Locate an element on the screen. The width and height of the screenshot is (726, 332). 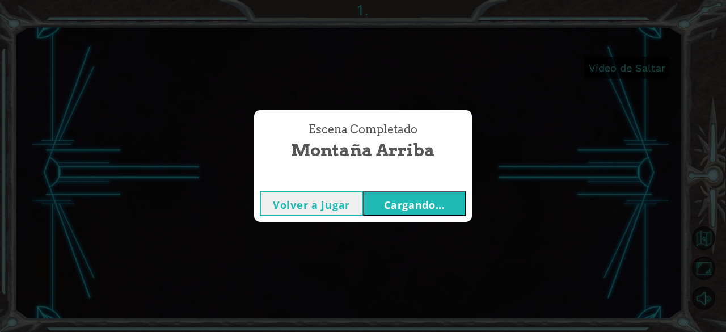
font: Cargando... is located at coordinates (415, 205).